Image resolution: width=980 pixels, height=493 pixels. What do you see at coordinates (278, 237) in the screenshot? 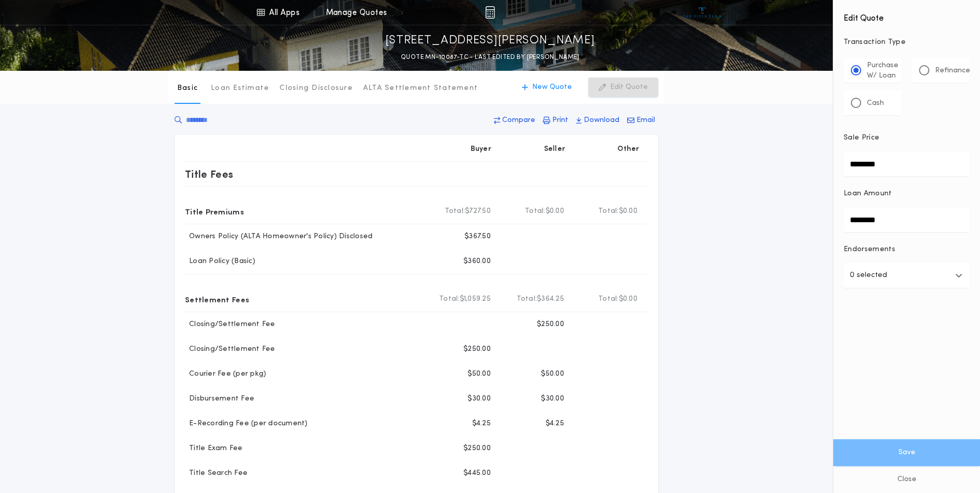
I see `p: Owners Policy (ALTA Homeowner's Policy) Disclosed` at bounding box center [278, 237].